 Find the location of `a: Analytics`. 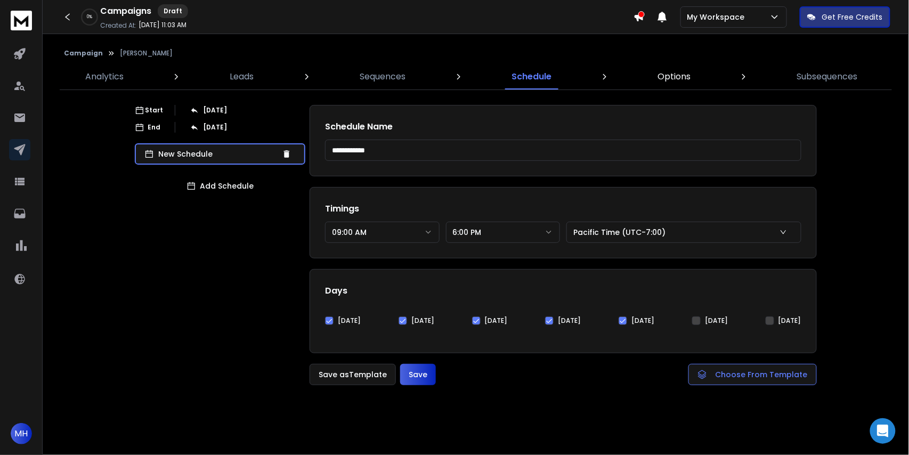

a: Analytics is located at coordinates (104, 77).